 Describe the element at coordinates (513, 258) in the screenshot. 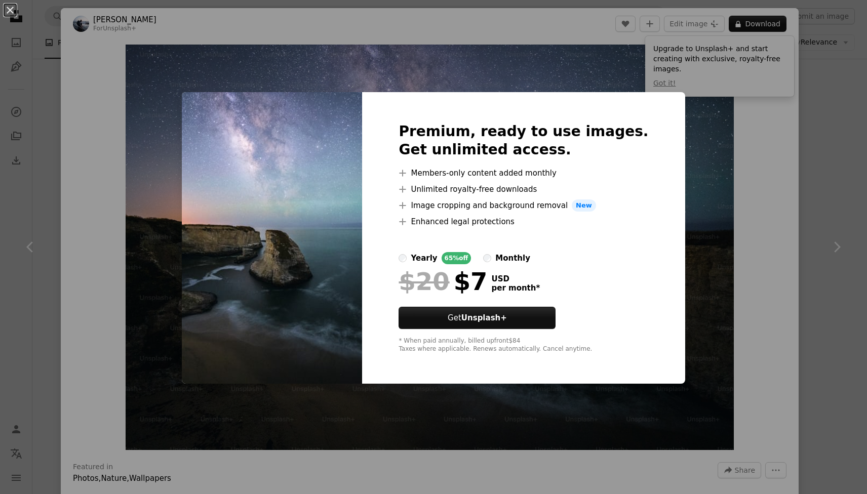

I see `div: monthly` at that location.